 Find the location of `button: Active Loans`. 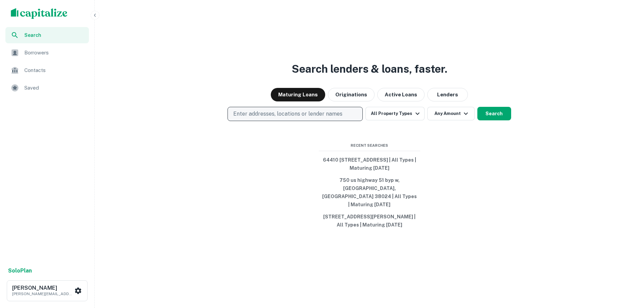

button: Active Loans is located at coordinates (401, 95).